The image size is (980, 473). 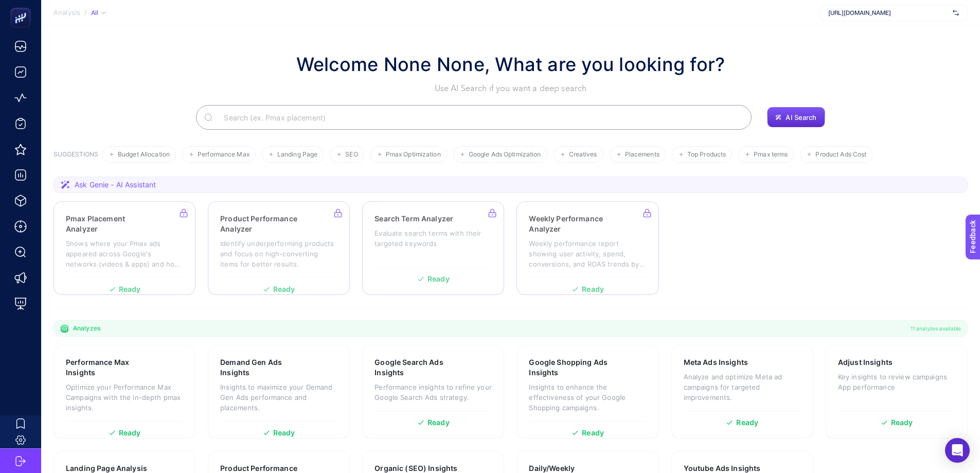 I want to click on p: Optimize your Performance Max Campaigns with the in-depth pmax insights., so click(x=125, y=397).